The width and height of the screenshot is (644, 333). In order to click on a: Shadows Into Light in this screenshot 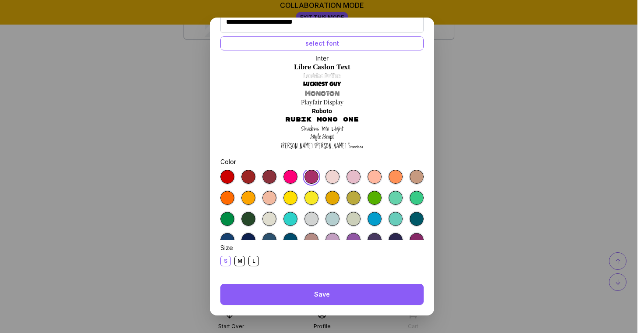, I will do `click(322, 129)`.